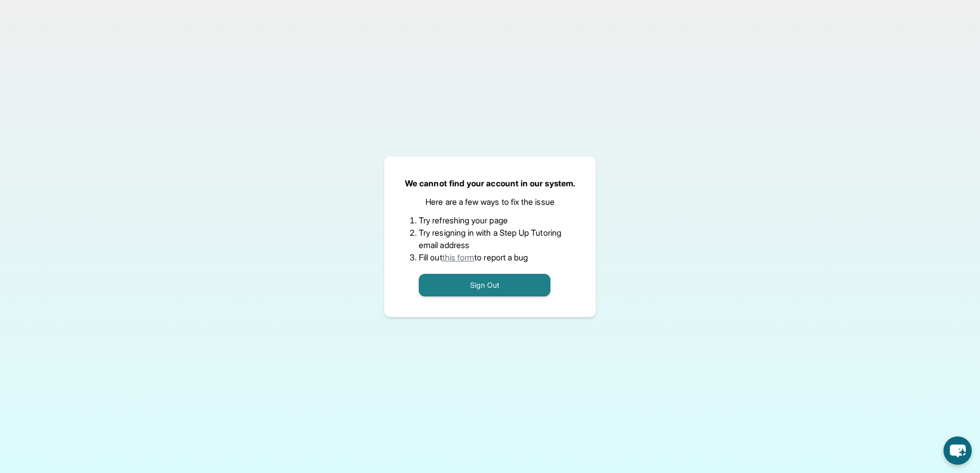 This screenshot has width=980, height=473. I want to click on li: Try resigning in with a Step Up Tutoring email address, so click(490, 239).